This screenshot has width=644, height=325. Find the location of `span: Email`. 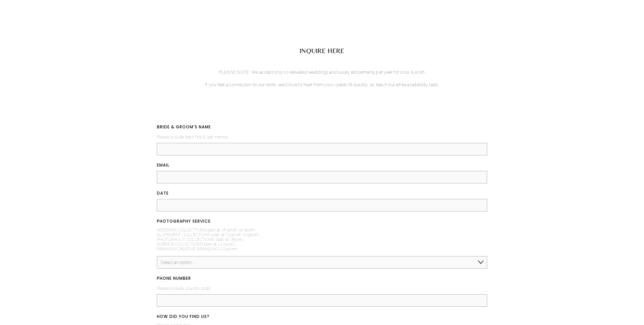

span: Email is located at coordinates (163, 166).